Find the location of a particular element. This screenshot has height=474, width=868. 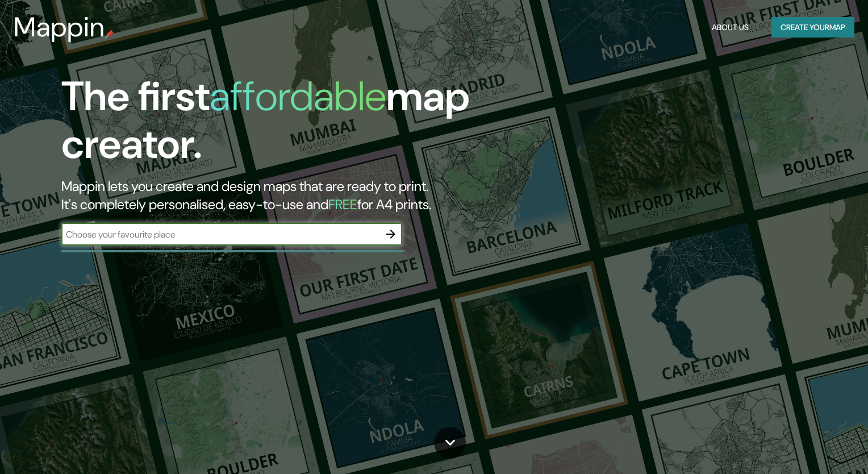

button: Create yourmap is located at coordinates (813, 28).